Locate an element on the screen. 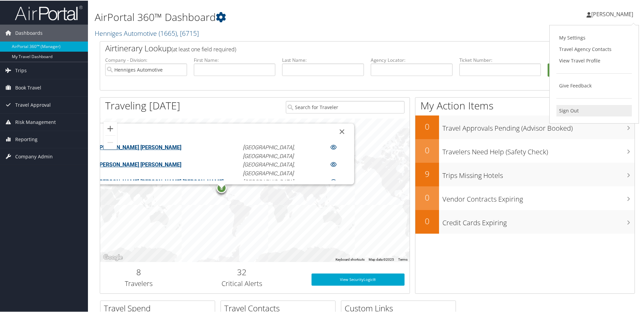 Image resolution: width=644 pixels, height=312 pixels. span: Book Travel is located at coordinates (28, 87).